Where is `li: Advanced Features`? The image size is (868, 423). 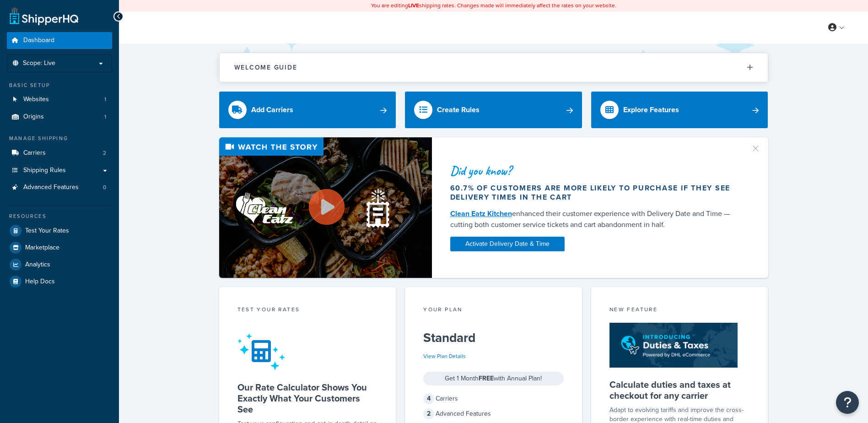 li: Advanced Features is located at coordinates (59, 187).